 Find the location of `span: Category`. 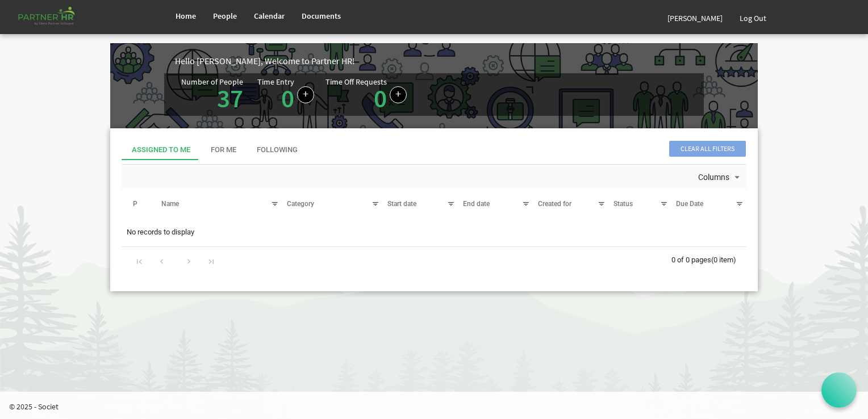

span: Category is located at coordinates (300, 204).